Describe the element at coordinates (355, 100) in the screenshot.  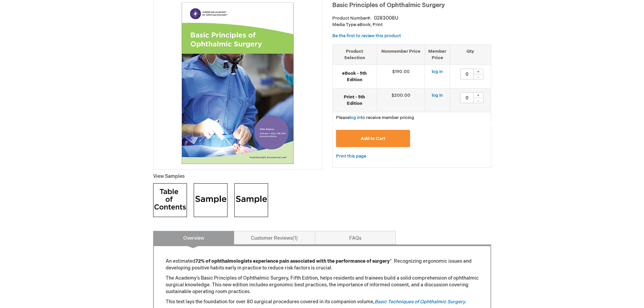
I see `strong: Print - 5th Edition` at that location.